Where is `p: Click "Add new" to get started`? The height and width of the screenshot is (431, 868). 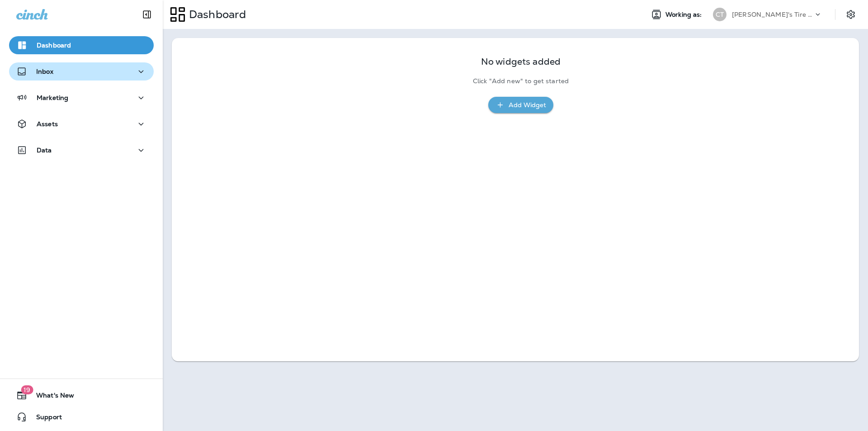 p: Click "Add new" to get started is located at coordinates (520, 81).